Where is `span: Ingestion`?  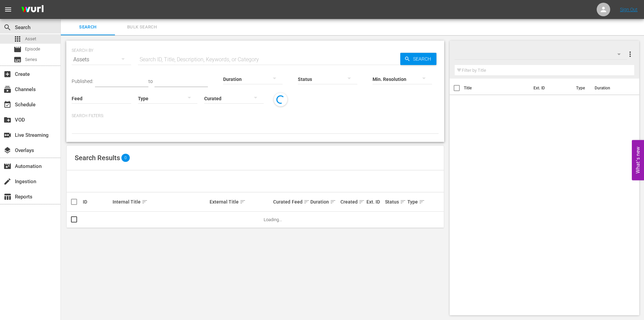
span: Ingestion is located at coordinates (7, 181).